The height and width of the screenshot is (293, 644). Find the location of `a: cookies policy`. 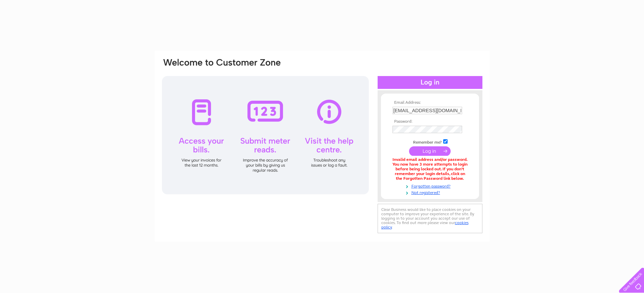

a: cookies policy is located at coordinates (425, 225).